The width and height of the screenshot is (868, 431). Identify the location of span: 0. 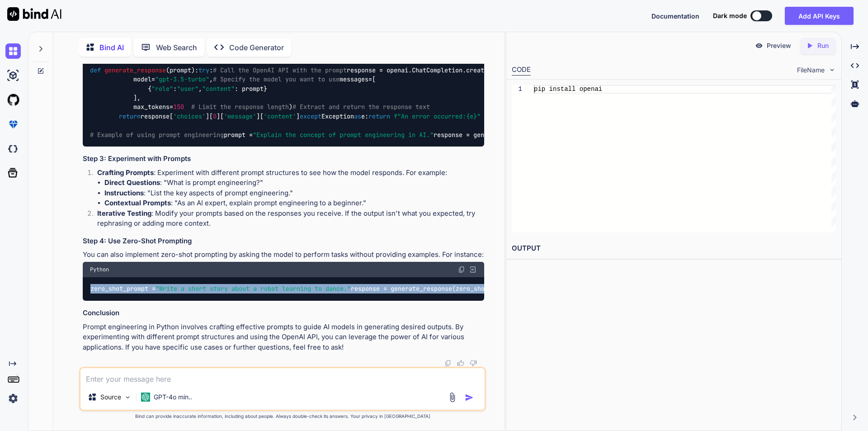
(215, 116).